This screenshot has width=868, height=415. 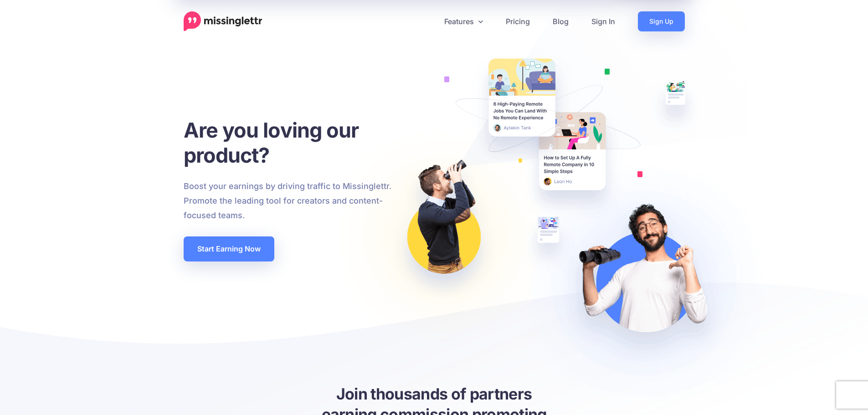 I want to click on p: Boost your earnings by driving traffic to Missinglettr. Promote the leading tool for creators and..., so click(x=291, y=201).